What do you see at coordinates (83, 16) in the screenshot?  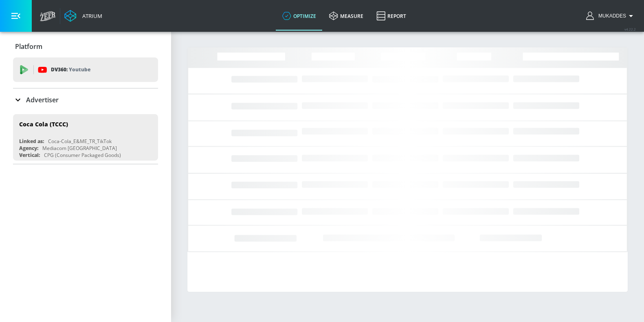 I see `a: Atrium` at bounding box center [83, 16].